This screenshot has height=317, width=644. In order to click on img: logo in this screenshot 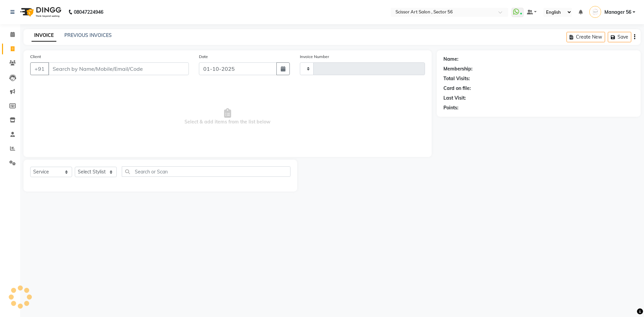, I will do `click(40, 12)`.